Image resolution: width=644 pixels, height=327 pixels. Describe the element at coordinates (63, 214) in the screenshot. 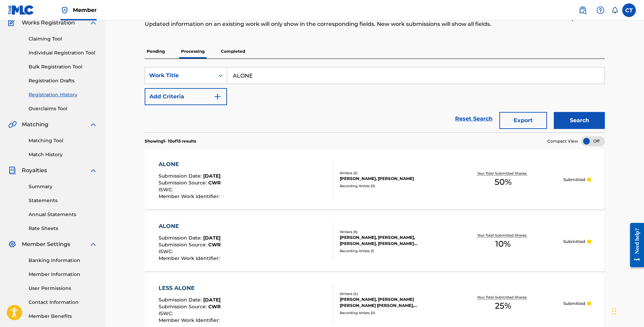

I see `a: Annual Statements` at that location.